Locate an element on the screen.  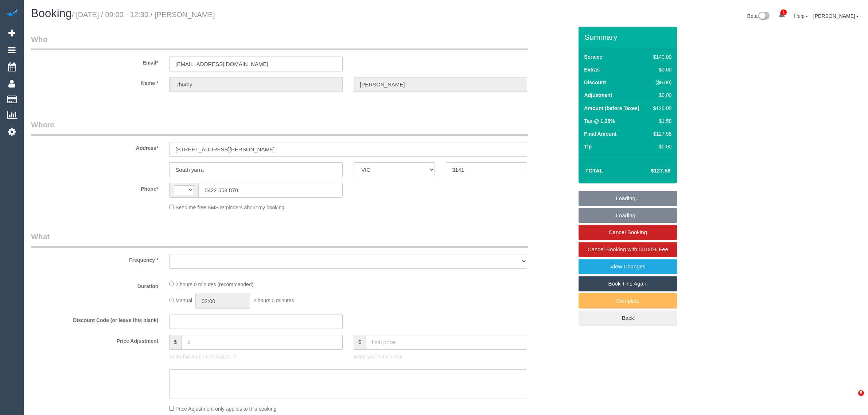
span: 1 is located at coordinates (784, 13).